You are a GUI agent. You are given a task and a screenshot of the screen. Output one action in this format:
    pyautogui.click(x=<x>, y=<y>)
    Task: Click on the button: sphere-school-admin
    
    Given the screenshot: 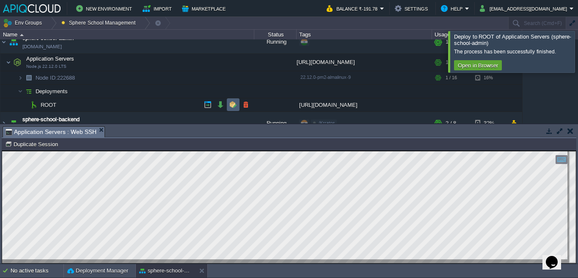 What is the action you would take?
    pyautogui.click(x=166, y=271)
    